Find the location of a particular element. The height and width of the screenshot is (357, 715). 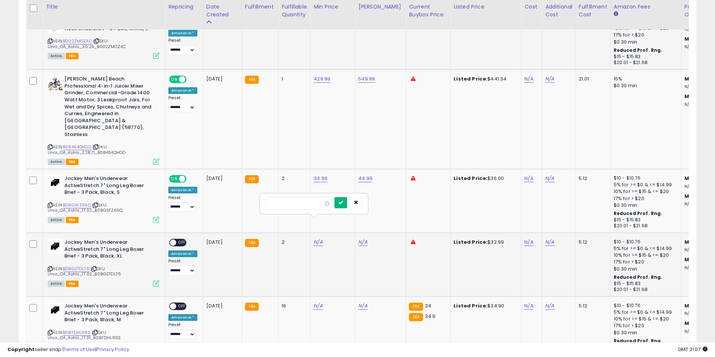

a: 429.99 is located at coordinates (322, 79).